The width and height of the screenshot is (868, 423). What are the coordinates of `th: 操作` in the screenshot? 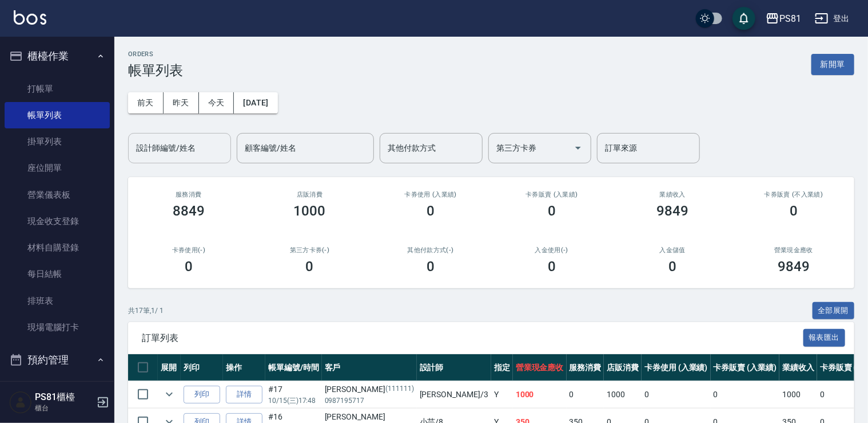 It's located at (244, 367).